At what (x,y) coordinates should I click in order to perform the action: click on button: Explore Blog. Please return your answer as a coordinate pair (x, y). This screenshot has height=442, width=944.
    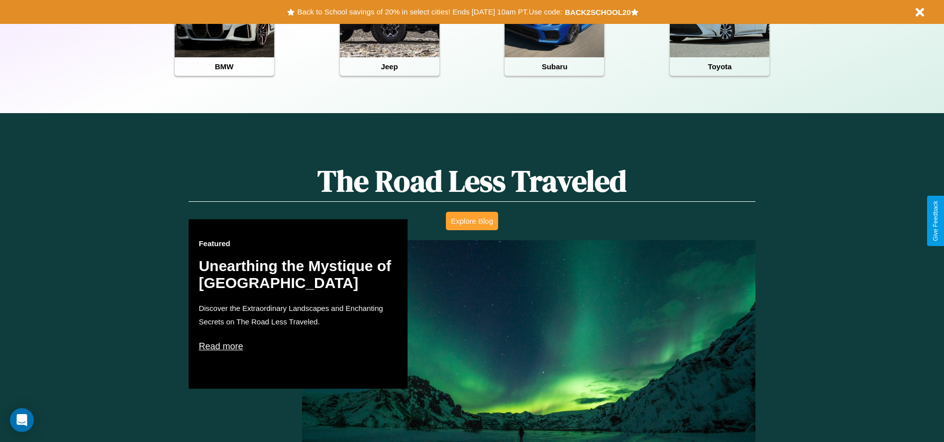
    Looking at the image, I should click on (472, 221).